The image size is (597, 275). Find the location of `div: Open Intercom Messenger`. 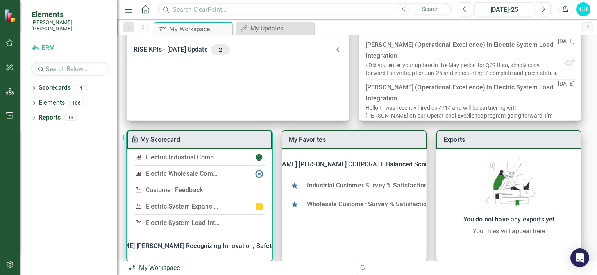

div: Open Intercom Messenger is located at coordinates (580, 258).